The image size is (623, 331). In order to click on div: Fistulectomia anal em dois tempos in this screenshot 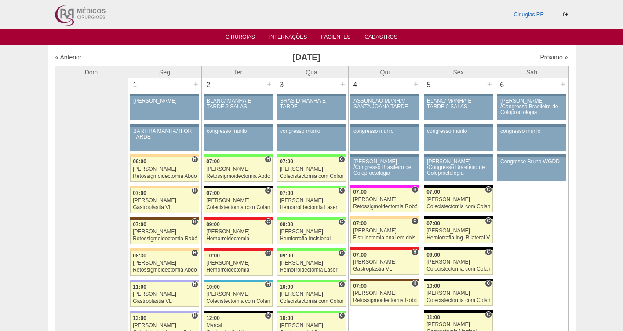, I will do `click(385, 237)`.